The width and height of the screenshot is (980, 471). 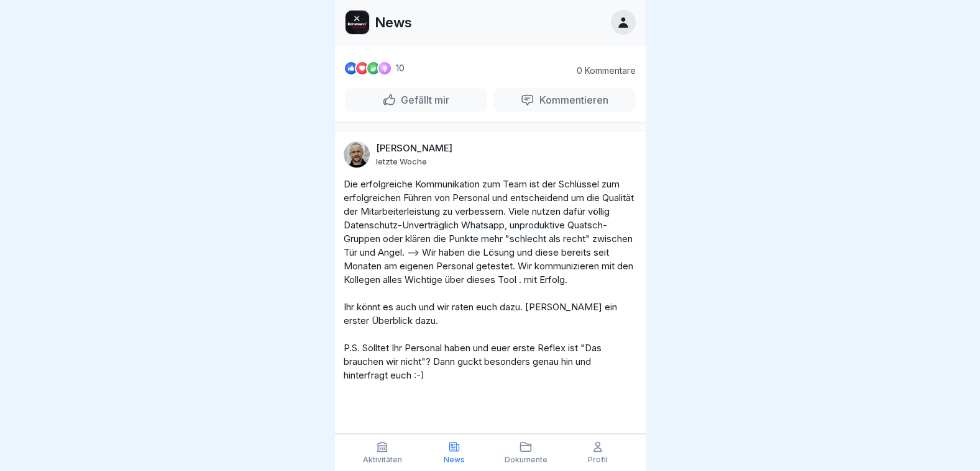 What do you see at coordinates (401, 162) in the screenshot?
I see `p: letzte Woche` at bounding box center [401, 162].